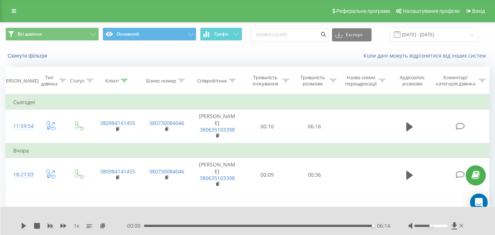 Image resolution: width=495 pixels, height=235 pixels. What do you see at coordinates (136, 226) in the screenshot?
I see `span: 00:00` at bounding box center [136, 226].